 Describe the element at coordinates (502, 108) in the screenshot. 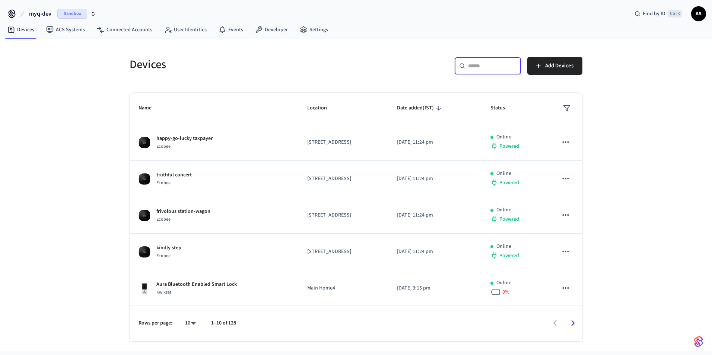

I see `span: Status` at that location.